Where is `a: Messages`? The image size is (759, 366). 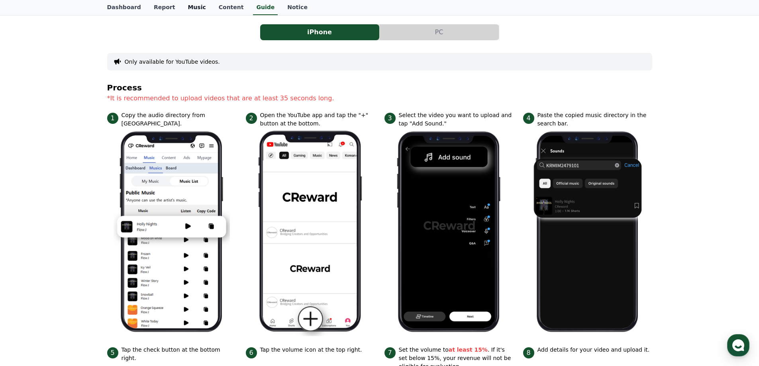 a: Messages is located at coordinates (78, 263).